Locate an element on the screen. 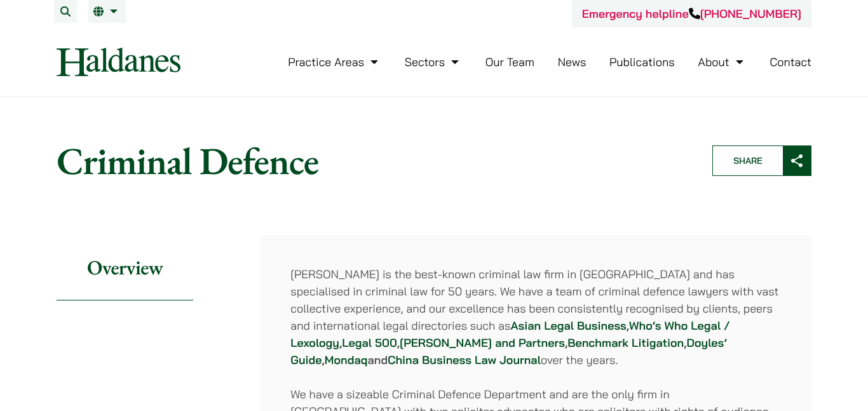  a: News is located at coordinates (572, 62).